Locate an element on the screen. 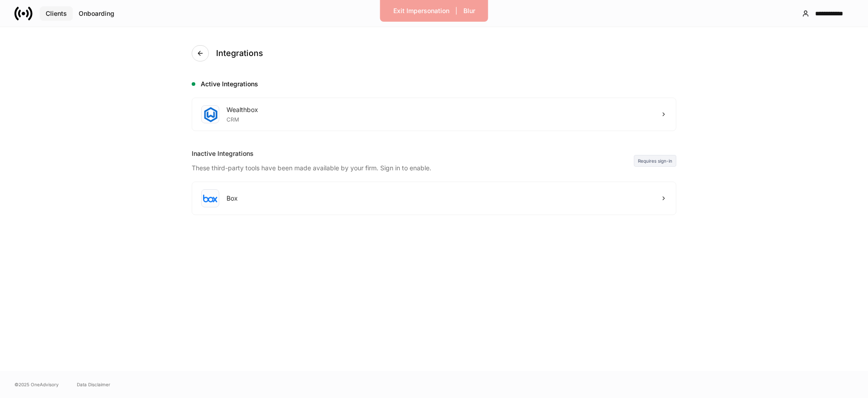 The width and height of the screenshot is (868, 398). button: Exit Impersonation is located at coordinates (421, 10).